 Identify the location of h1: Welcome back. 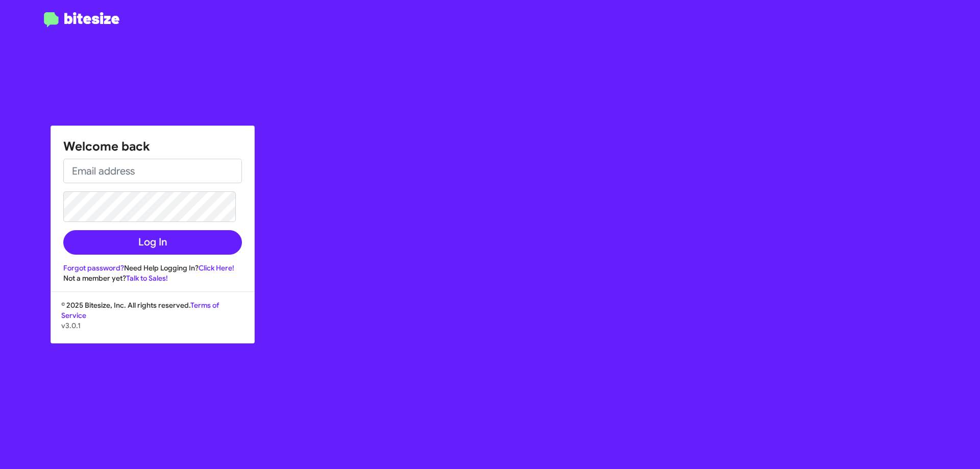
(152, 146).